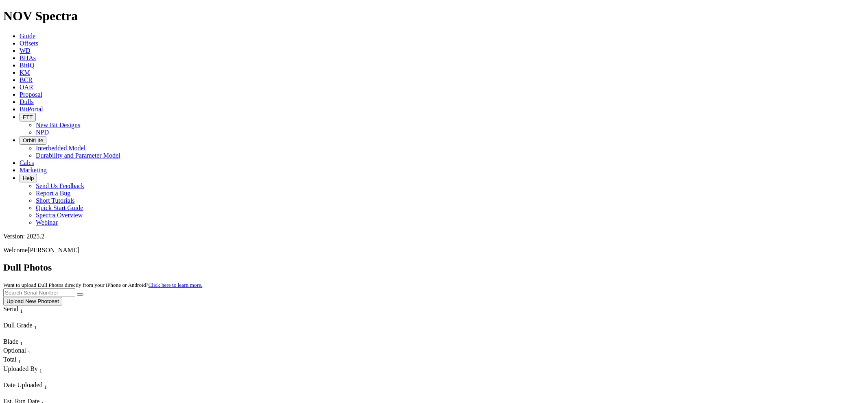 This screenshot has width=868, height=403. I want to click on span: BitIQ, so click(27, 65).